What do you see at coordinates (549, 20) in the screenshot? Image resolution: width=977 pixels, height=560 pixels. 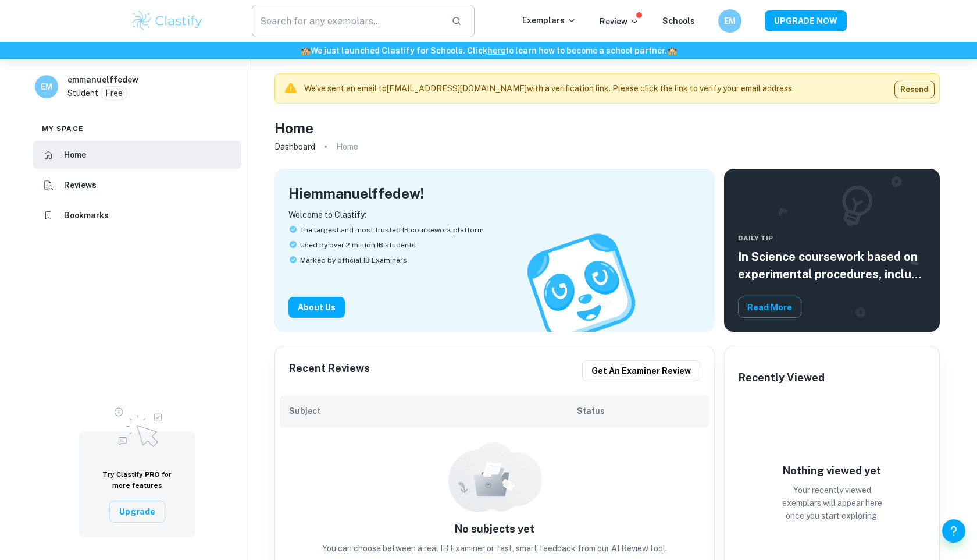 I see `p: Exemplars` at bounding box center [549, 20].